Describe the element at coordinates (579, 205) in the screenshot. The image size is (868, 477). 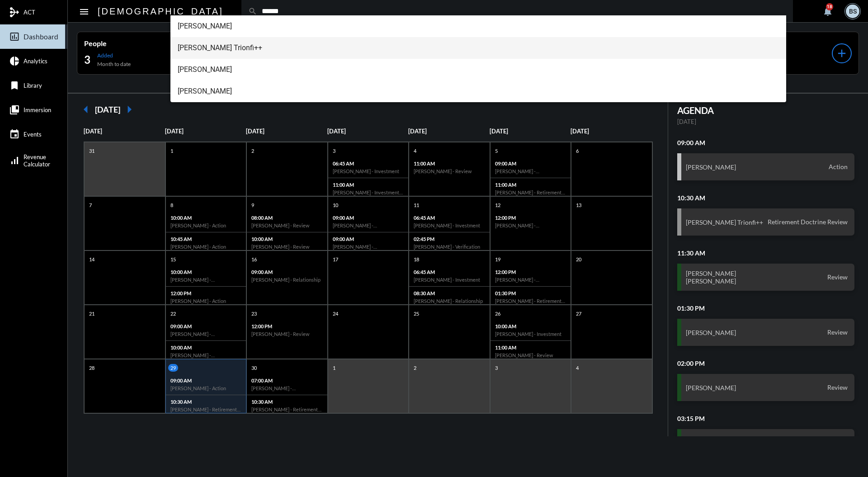
I see `p: 13` at that location.